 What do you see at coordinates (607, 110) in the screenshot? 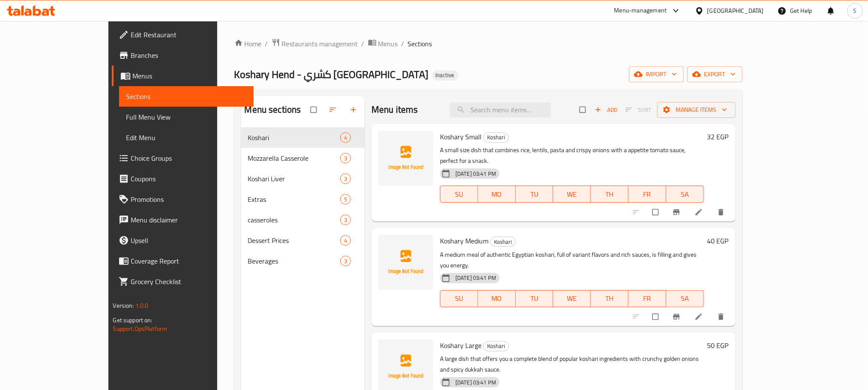
I see `button: Add` at bounding box center [607, 110].